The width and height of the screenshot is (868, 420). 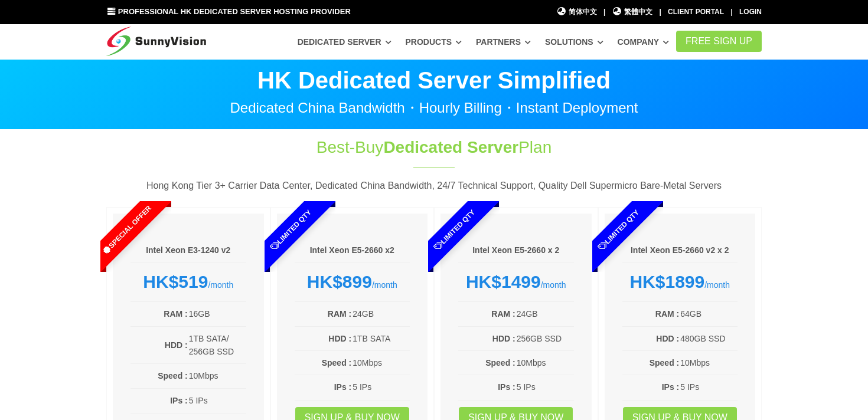 I want to click on a: FREE Sign Up, so click(x=719, y=41).